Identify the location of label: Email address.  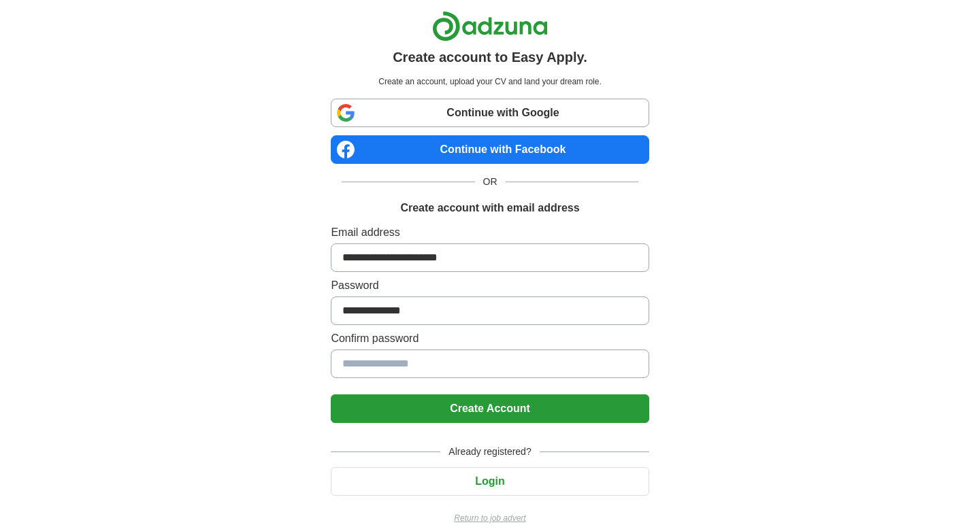
(490, 232).